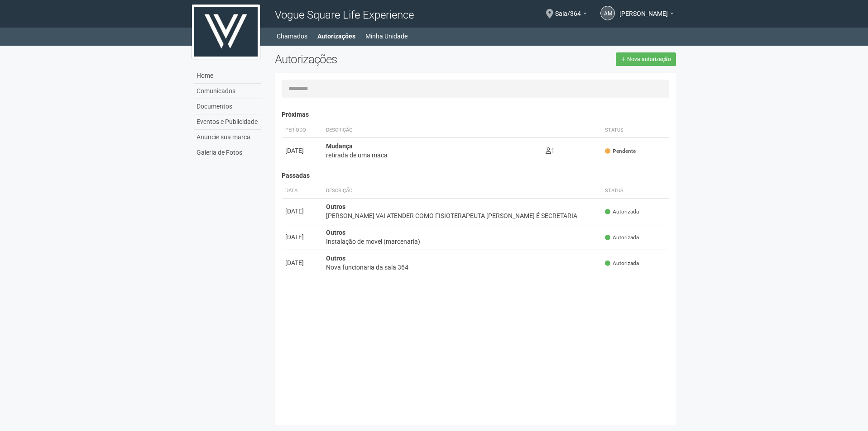 The height and width of the screenshot is (431, 868). What do you see at coordinates (386, 36) in the screenshot?
I see `a: Minha Unidade` at bounding box center [386, 36].